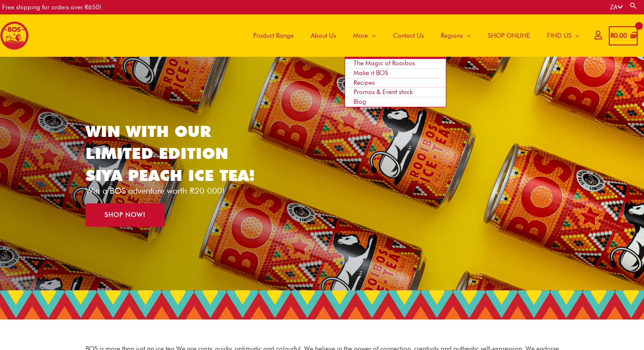 Image resolution: width=644 pixels, height=350 pixels. Describe the element at coordinates (274, 36) in the screenshot. I see `span: Product Range` at that location.